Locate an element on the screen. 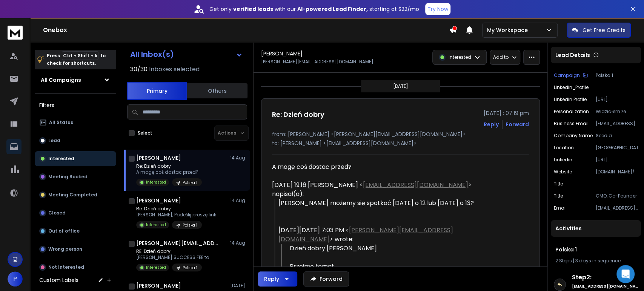 The image size is (644, 291). div: Forward is located at coordinates (517, 125).